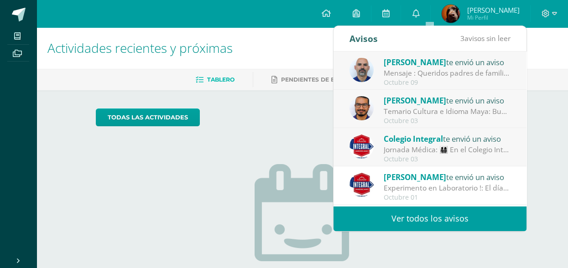  Describe the element at coordinates (447, 198) in the screenshot. I see `div: Octubre 01` at that location.